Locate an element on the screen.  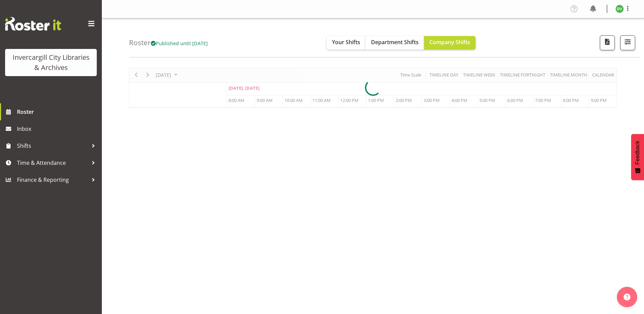
button: Department Shifts is located at coordinates (395, 43).